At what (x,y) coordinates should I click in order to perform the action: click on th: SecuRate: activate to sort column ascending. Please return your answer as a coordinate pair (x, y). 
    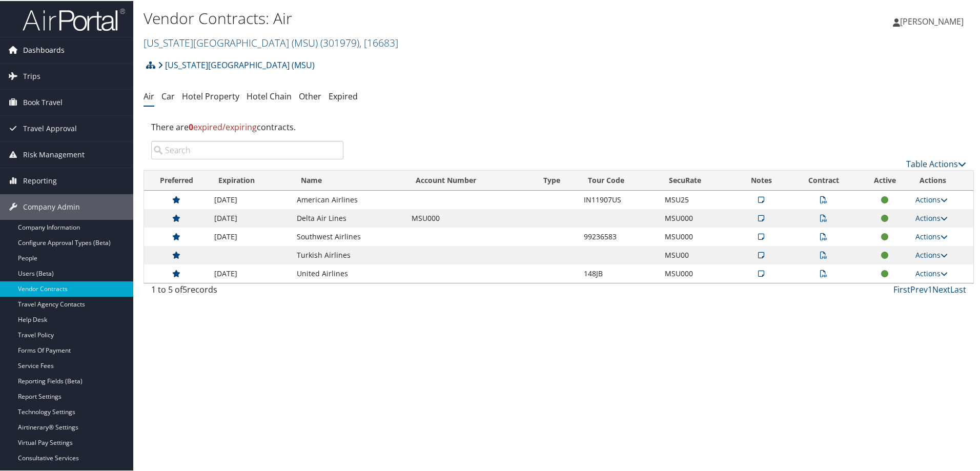
    Looking at the image, I should click on (697, 180).